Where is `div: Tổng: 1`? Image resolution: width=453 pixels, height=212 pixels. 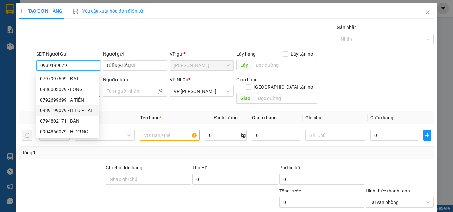 div: Tổng: 1 is located at coordinates (98, 153).